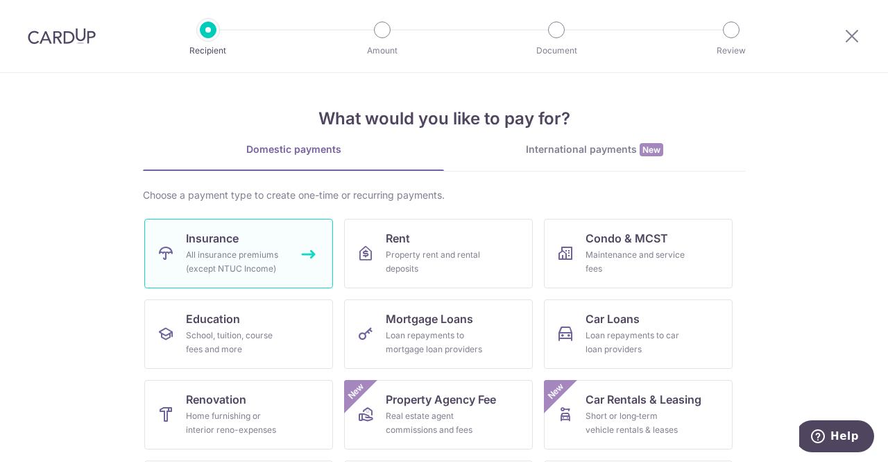 The width and height of the screenshot is (888, 462). Describe the element at coordinates (213, 319) in the screenshot. I see `span: Education` at that location.